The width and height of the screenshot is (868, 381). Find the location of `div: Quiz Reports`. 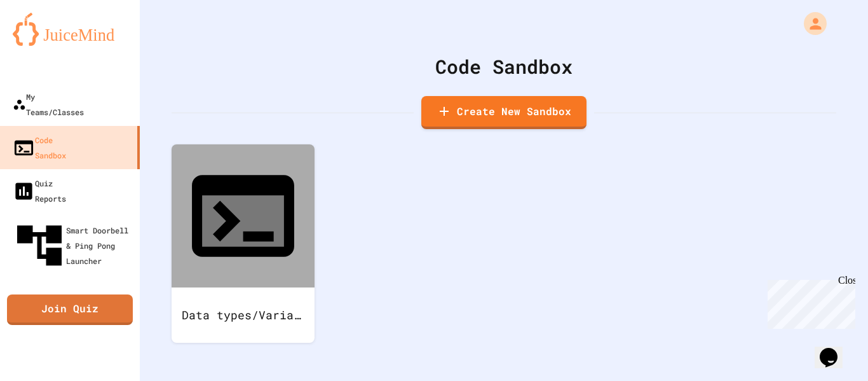

div: Quiz Reports is located at coordinates (39, 191).